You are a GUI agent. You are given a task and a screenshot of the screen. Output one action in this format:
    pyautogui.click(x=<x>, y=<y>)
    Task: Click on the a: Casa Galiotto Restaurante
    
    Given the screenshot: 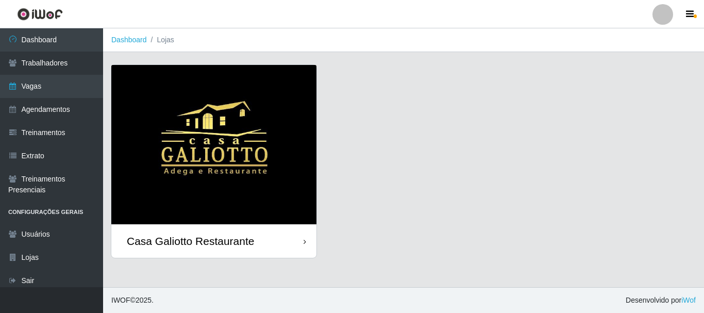 What is the action you would take?
    pyautogui.click(x=214, y=161)
    